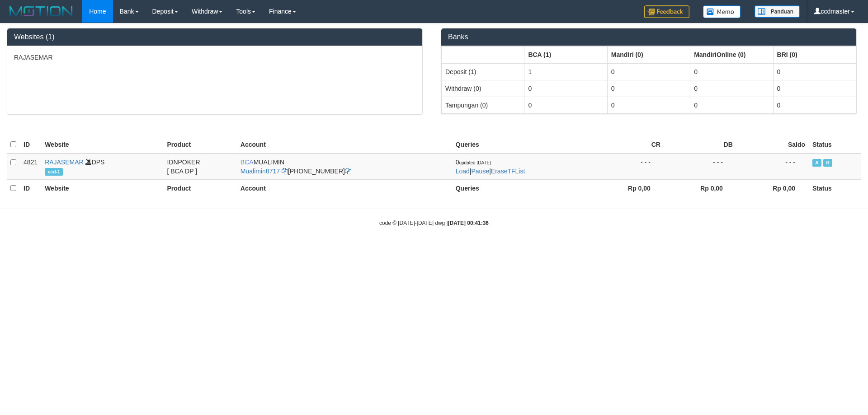 This screenshot has width=868, height=415. Describe the element at coordinates (473, 162) in the screenshot. I see `span: 0` at that location.